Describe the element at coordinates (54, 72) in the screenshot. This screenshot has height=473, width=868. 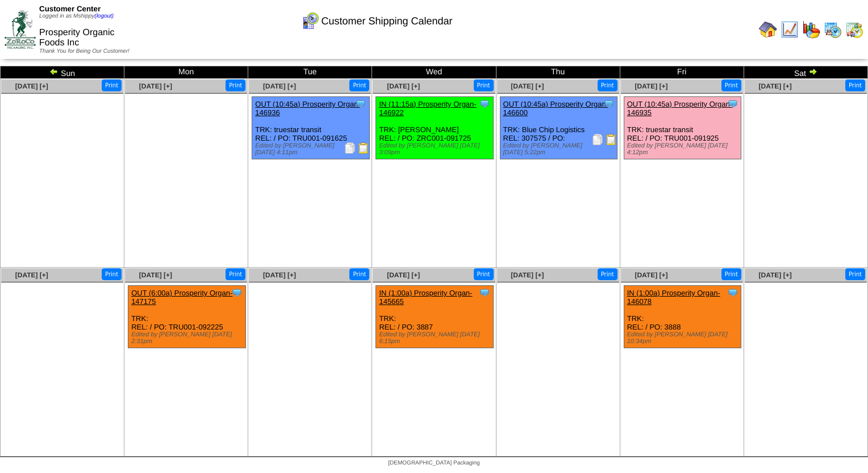
I see `img: arrowleft.gif` at that location.